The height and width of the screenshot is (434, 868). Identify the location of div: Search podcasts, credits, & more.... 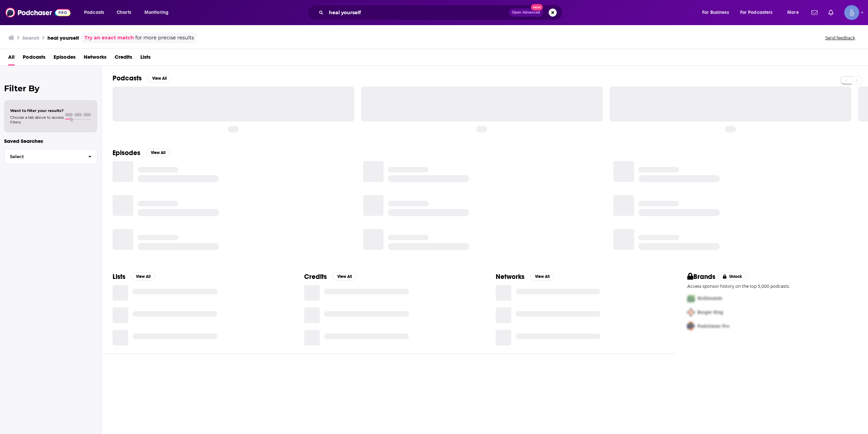
(441, 13).